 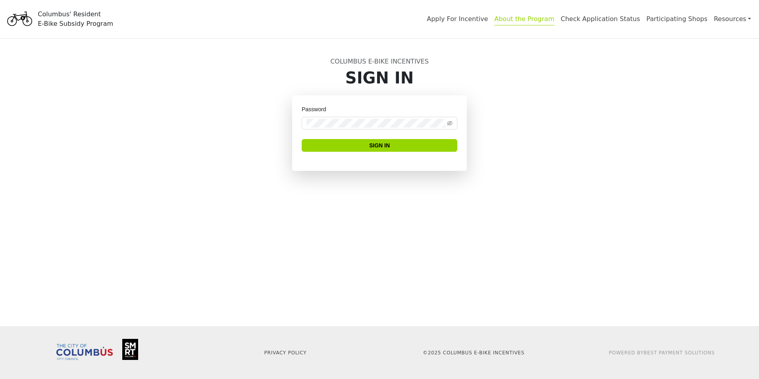 I want to click on h1: Sign In, so click(x=380, y=78).